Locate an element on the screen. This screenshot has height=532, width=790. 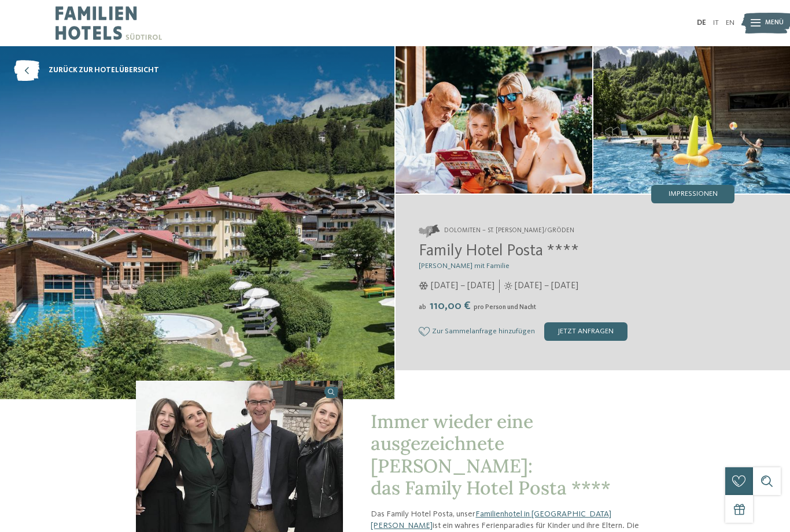
span: zurück zur Hotelübersicht is located at coordinates (104, 70).